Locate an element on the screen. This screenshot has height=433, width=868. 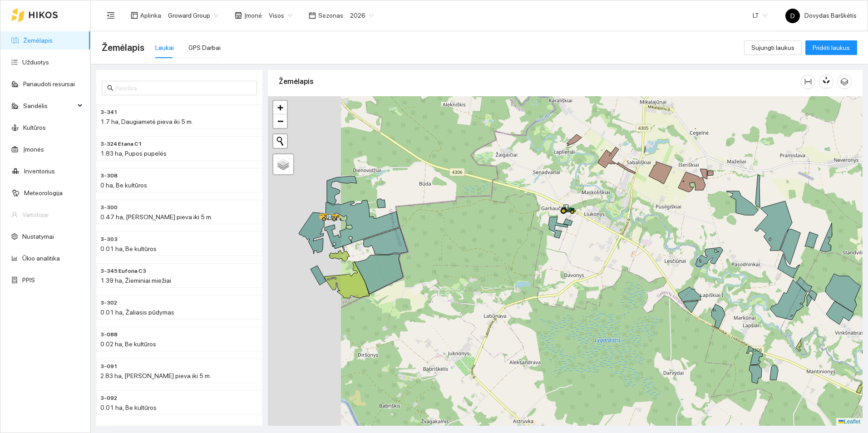
span: Groward Group is located at coordinates (193, 15).